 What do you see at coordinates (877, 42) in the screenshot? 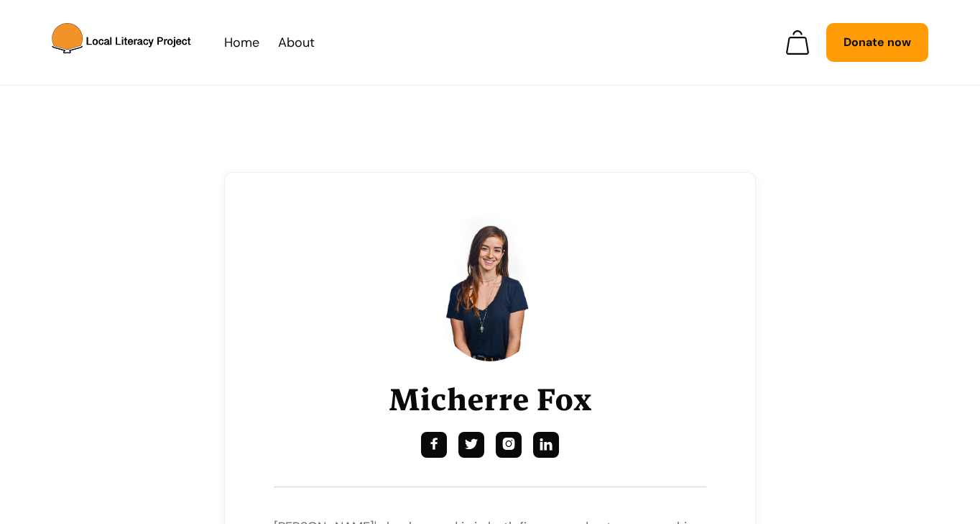
I see `a: Donate now` at bounding box center [877, 42].